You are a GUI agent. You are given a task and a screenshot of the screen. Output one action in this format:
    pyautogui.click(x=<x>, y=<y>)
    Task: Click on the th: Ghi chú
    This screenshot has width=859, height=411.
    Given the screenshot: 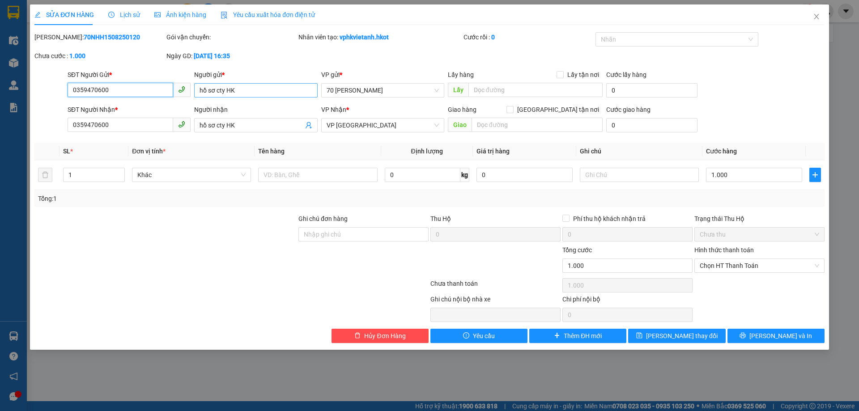 What is the action you would take?
    pyautogui.click(x=639, y=151)
    